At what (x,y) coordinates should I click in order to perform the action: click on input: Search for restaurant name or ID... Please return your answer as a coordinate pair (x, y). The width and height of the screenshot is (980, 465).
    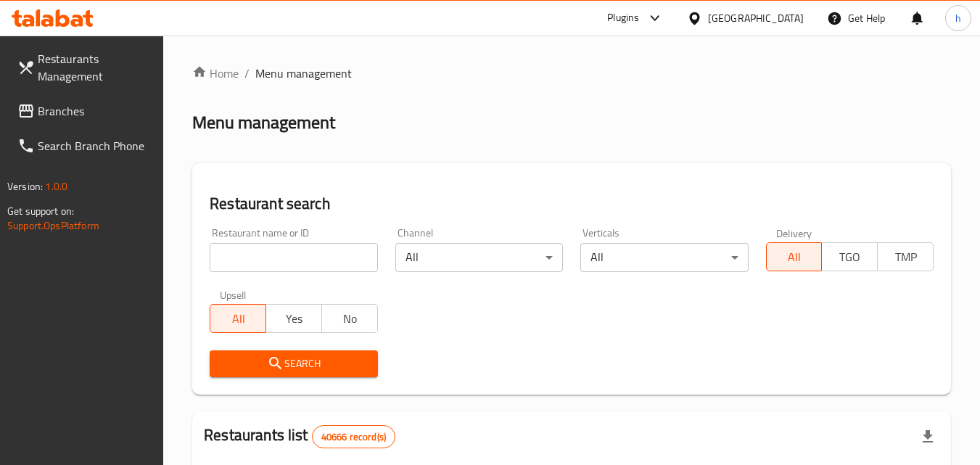
    Looking at the image, I should click on (293, 257).